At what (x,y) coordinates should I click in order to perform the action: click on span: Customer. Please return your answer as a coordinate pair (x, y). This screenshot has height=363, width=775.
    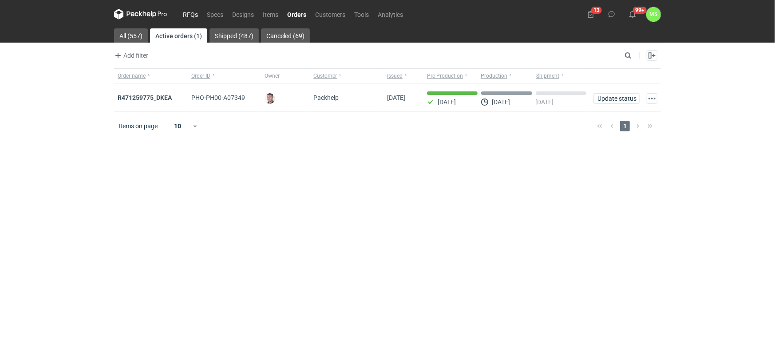
    Looking at the image, I should click on (325, 76).